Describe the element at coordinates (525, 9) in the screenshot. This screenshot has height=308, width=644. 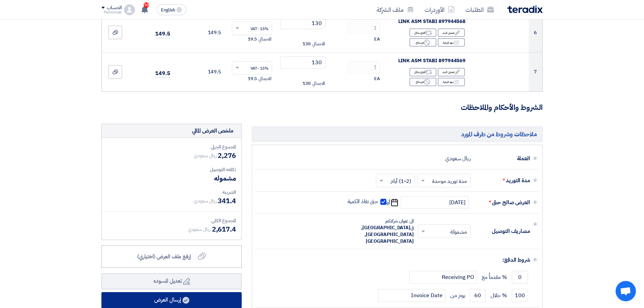
I see `img: Teradix logo` at that location.